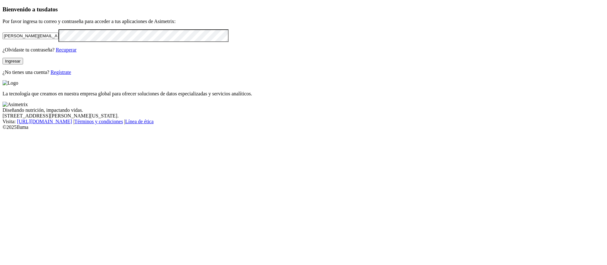 Image resolution: width=607 pixels, height=265 pixels. I want to click on a: Recuperar, so click(66, 50).